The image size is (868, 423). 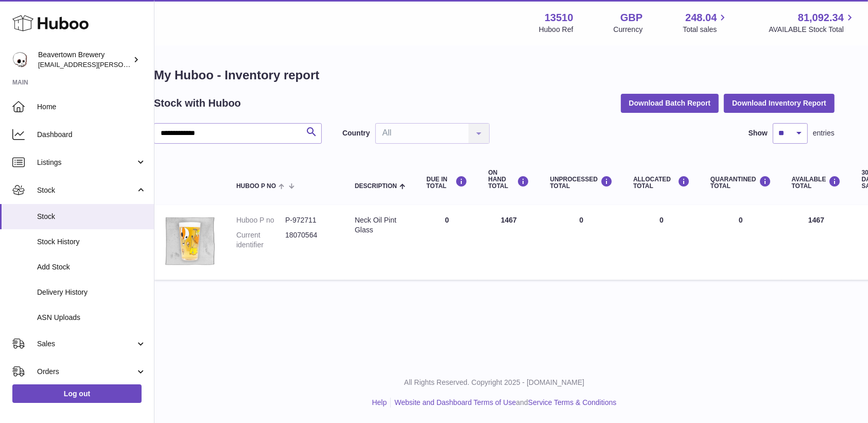 I want to click on div: ON HAND Total, so click(x=509, y=179).